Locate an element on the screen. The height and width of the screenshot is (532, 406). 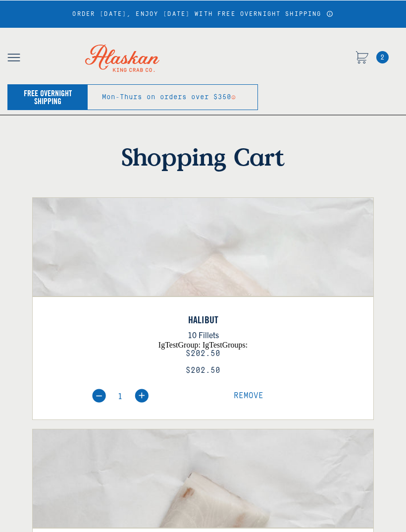
img: minus is located at coordinates (99, 396).